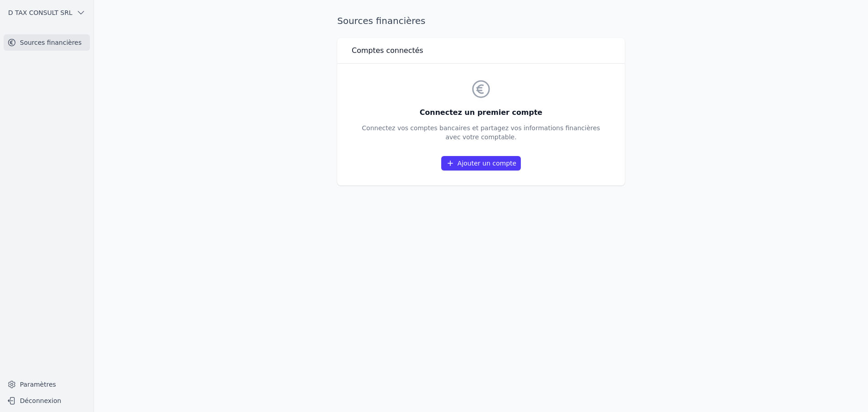 This screenshot has width=868, height=412. I want to click on button: Déconnexion, so click(46, 400).